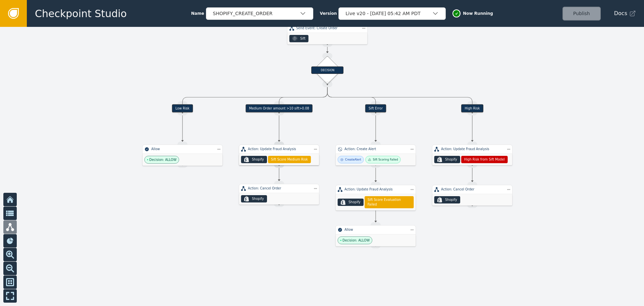 Image resolution: width=644 pixels, height=306 pixels. I want to click on div: SHOPIFY_CREATE_ORDER, so click(256, 13).